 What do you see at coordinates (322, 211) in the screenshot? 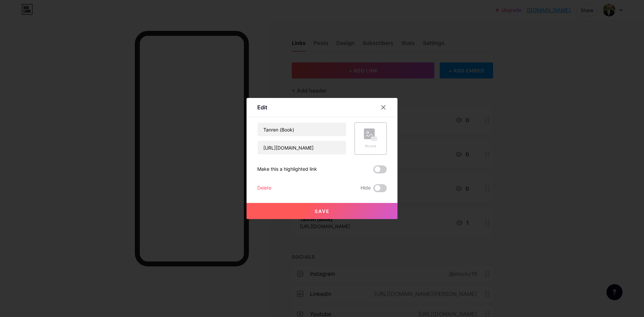
I see `button: Save` at bounding box center [322, 211].